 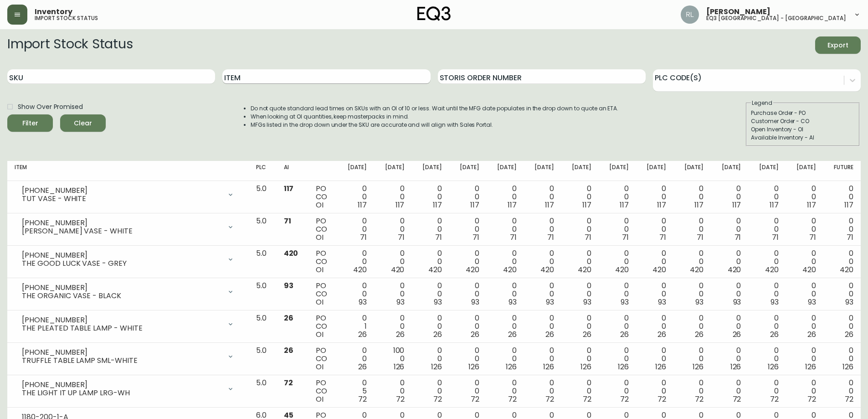 What do you see at coordinates (803, 121) in the screenshot?
I see `div: Customer Order - CO` at bounding box center [803, 121].